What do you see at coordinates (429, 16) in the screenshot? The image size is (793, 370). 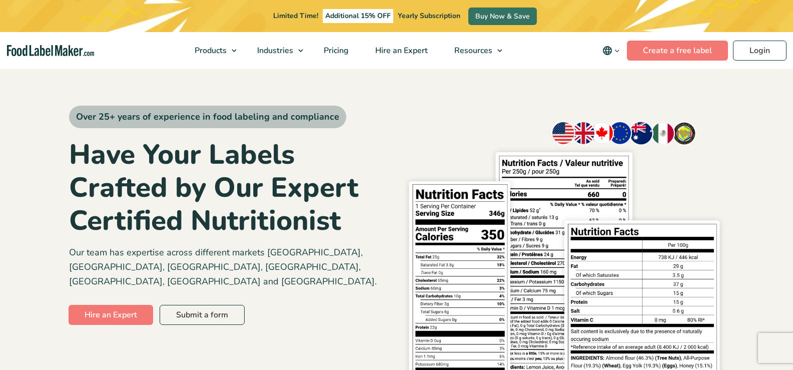 I see `span: Yearly Subscription` at bounding box center [429, 16].